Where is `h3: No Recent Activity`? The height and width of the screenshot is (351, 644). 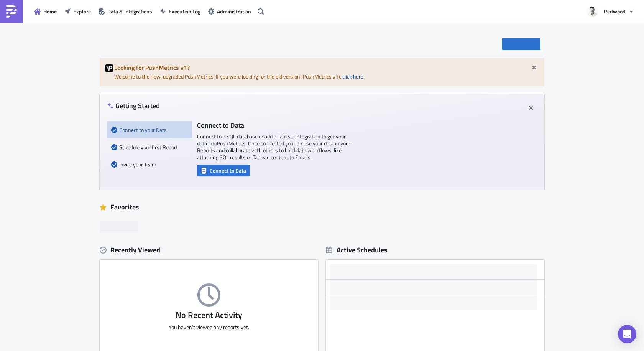 h3: No Recent Activity is located at coordinates (209, 314).